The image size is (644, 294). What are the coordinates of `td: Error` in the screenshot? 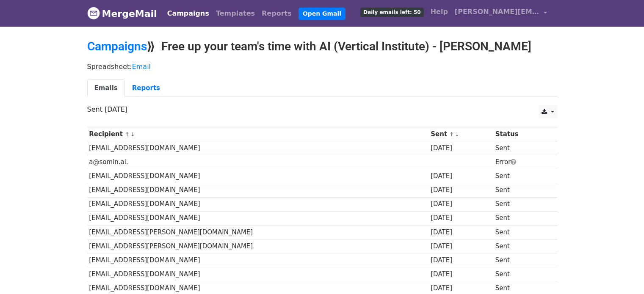 It's located at (521, 162).